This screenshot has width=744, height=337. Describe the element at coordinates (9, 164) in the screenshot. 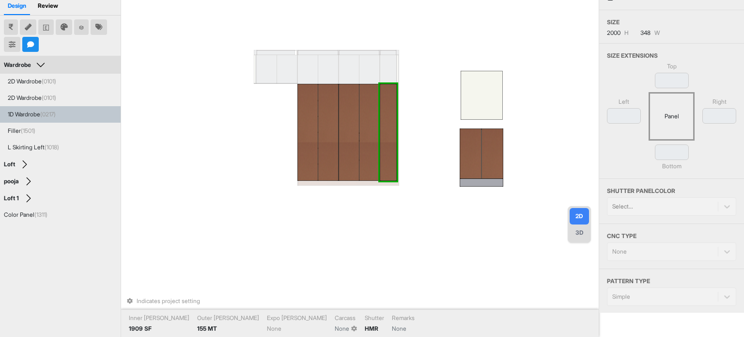

I see `div: Loft` at that location.